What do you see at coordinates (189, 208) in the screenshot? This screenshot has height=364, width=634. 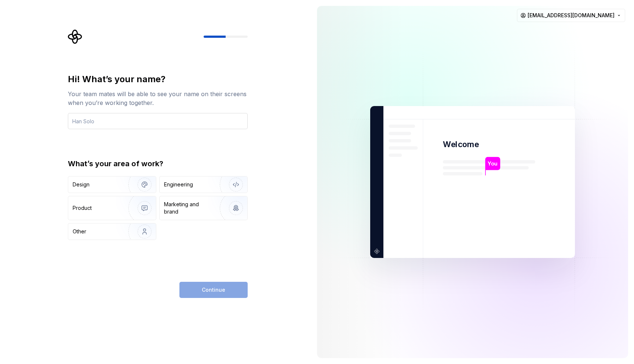 I see `div: Marketing and brand` at bounding box center [189, 208].